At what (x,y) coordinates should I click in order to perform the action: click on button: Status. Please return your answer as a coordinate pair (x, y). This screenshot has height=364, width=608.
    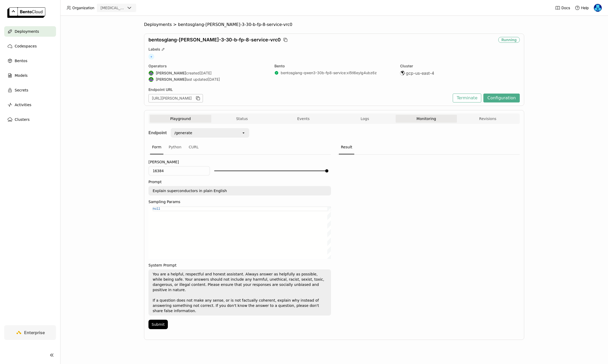
    Looking at the image, I should click on (242, 119).